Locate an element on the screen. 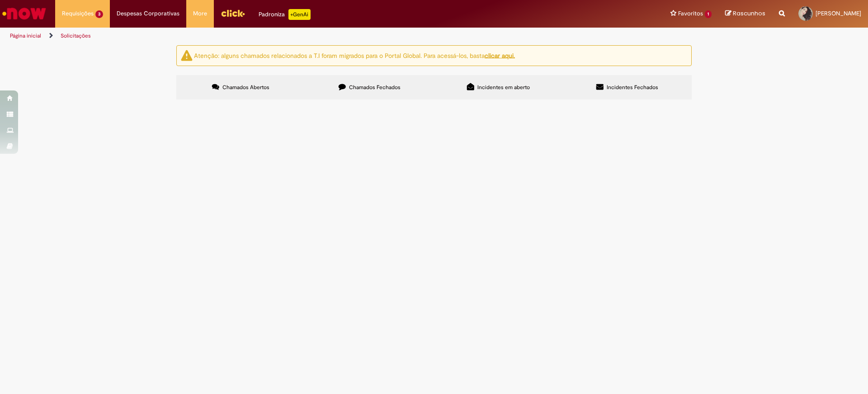 The width and height of the screenshot is (868, 394). span: 3 is located at coordinates (99, 14).